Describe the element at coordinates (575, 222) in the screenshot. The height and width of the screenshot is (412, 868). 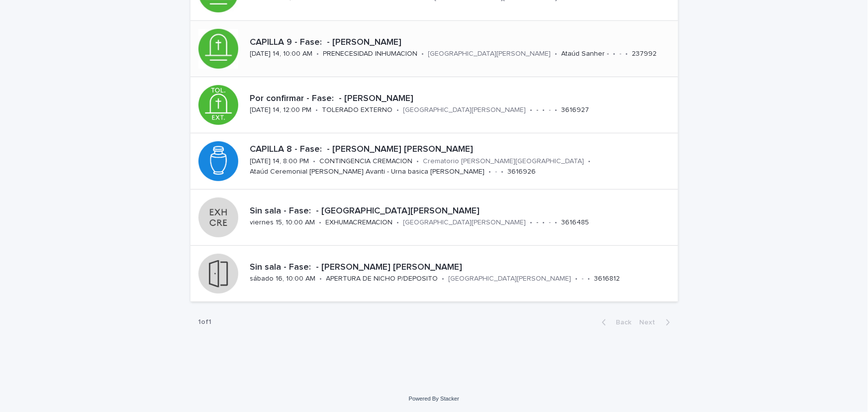
I see `p: 3616485` at that location.